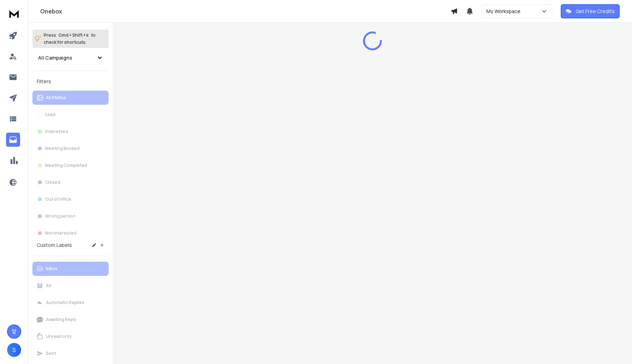  Describe the element at coordinates (70, 58) in the screenshot. I see `button: All Campaigns` at that location.